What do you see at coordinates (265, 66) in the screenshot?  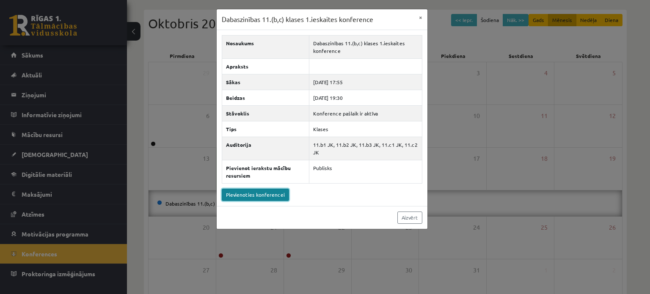 I see `th: Apraksts` at bounding box center [265, 66].